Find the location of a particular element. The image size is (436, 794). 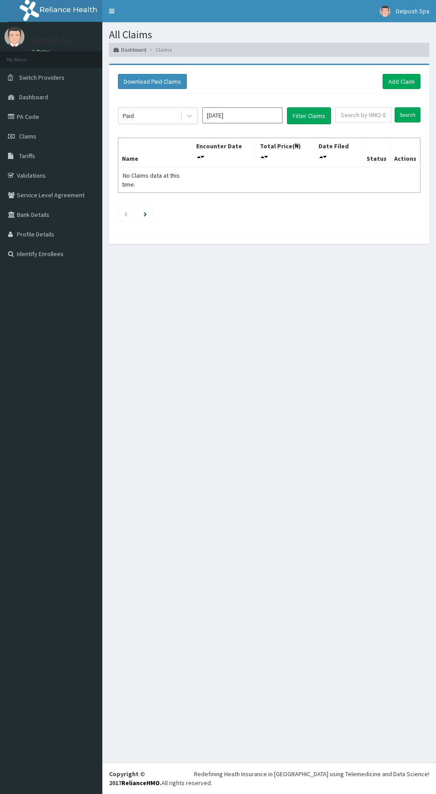

th: Date Filed is located at coordinates (339, 152).